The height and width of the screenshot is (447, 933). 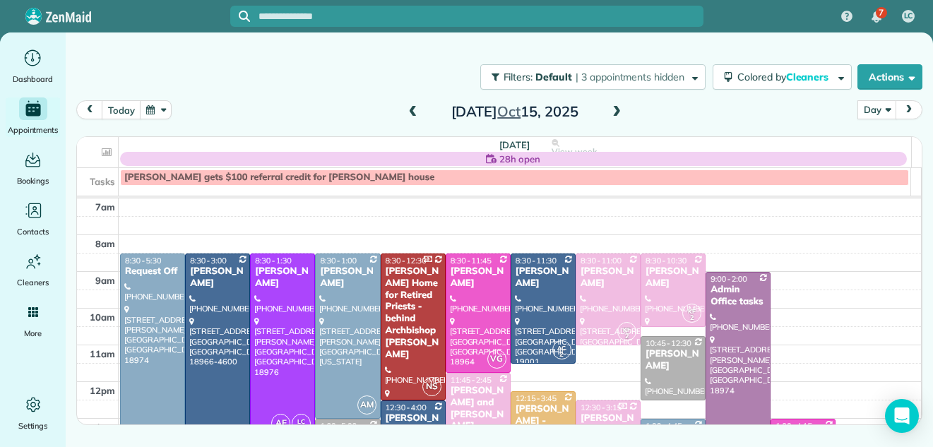 I want to click on span: 8:30 - 11:00, so click(x=601, y=261).